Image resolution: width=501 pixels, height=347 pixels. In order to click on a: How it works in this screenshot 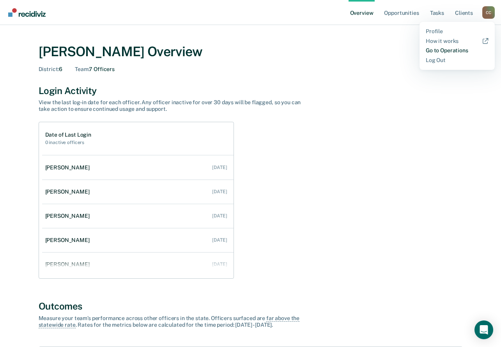, I will do `click(457, 41)`.